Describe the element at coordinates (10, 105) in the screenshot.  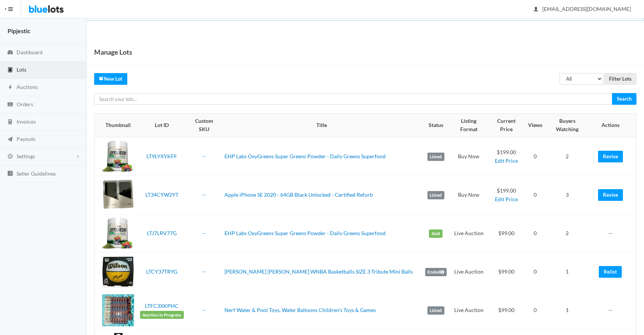
I see `ion-icon: cash` at that location.